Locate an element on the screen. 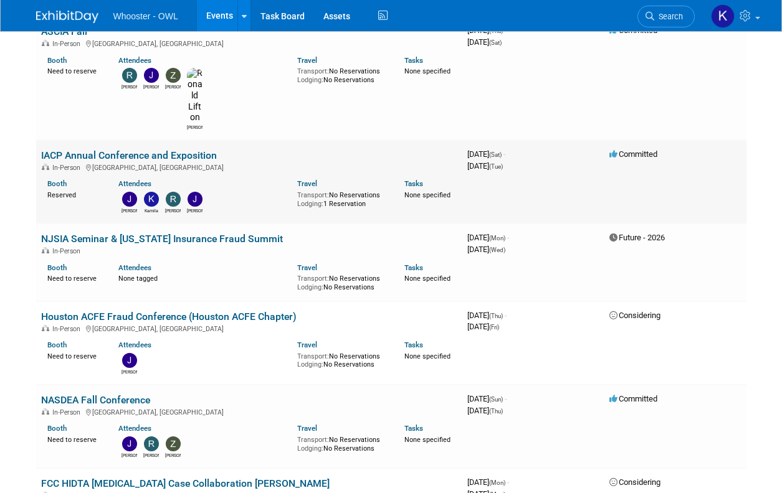 The width and height of the screenshot is (782, 493). div: No Reservations 1 Reservation is located at coordinates (341, 198).